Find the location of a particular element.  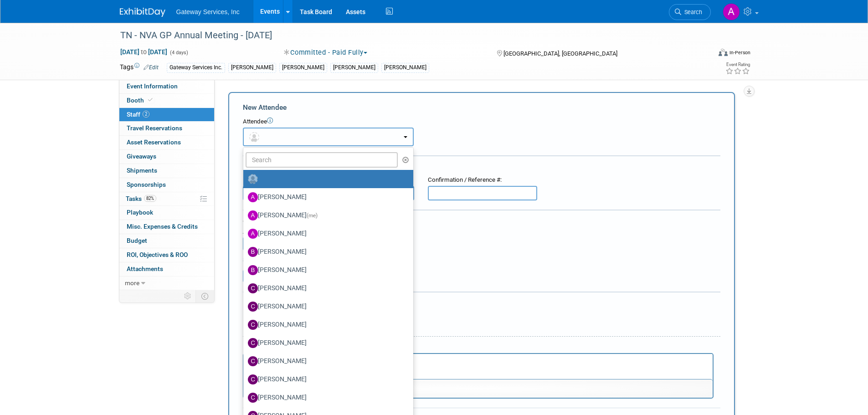

a: more is located at coordinates (167, 283).